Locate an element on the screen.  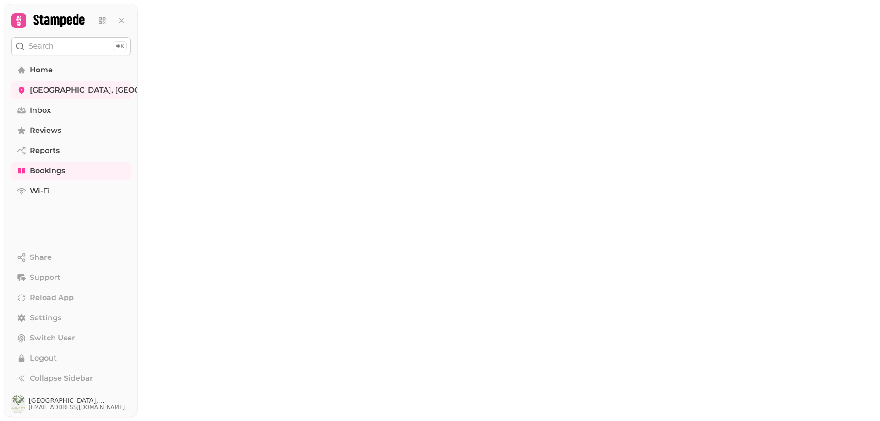
button: Share is located at coordinates (71, 257).